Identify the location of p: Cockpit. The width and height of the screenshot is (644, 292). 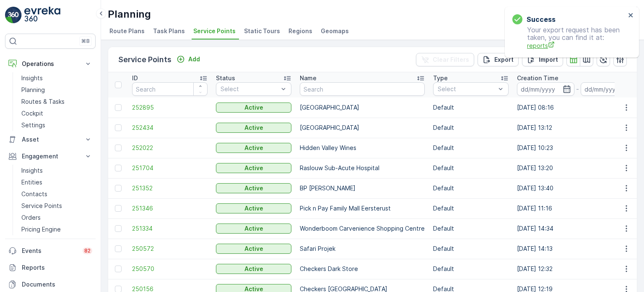
(32, 114).